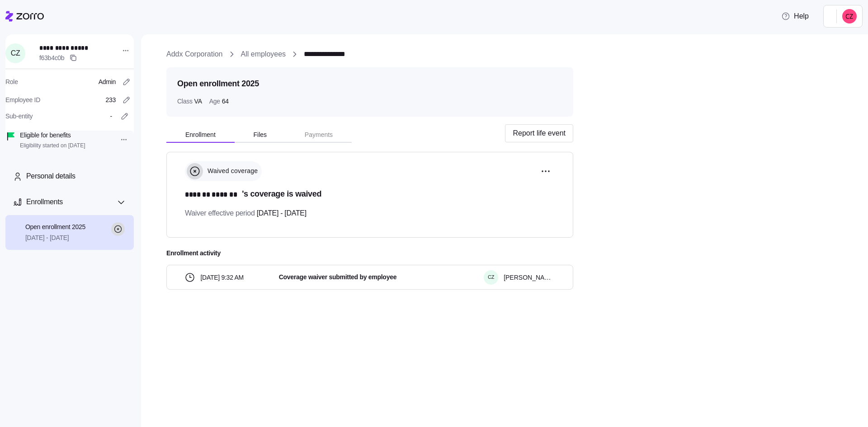 This screenshot has width=868, height=427. What do you see at coordinates (216, 101) in the screenshot?
I see `span: Age` at bounding box center [216, 101].